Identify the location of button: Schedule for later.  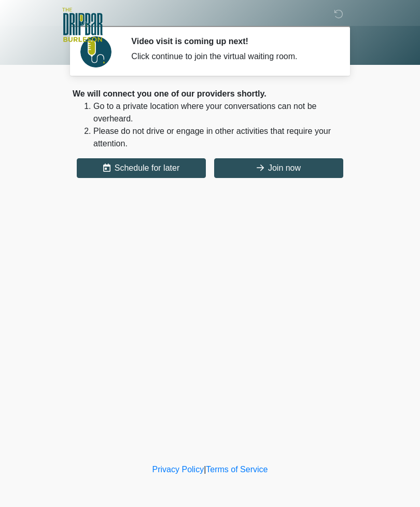
(141, 168).